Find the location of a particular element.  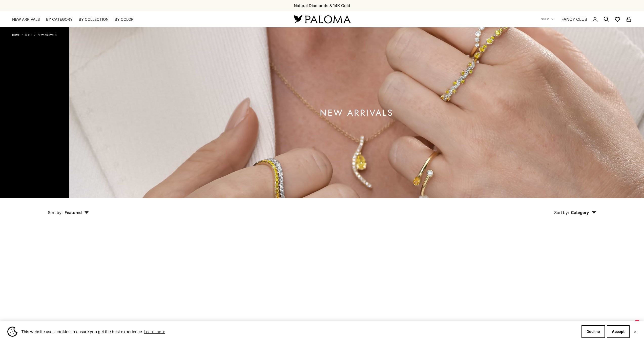

span: Category is located at coordinates (583, 212).